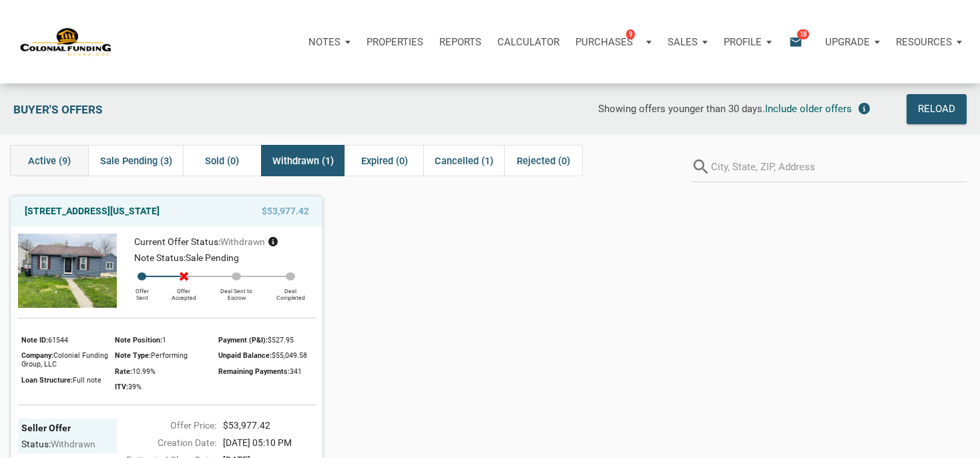 This screenshot has width=980, height=458. Describe the element at coordinates (385, 161) in the screenshot. I see `span: Expired (0)` at that location.